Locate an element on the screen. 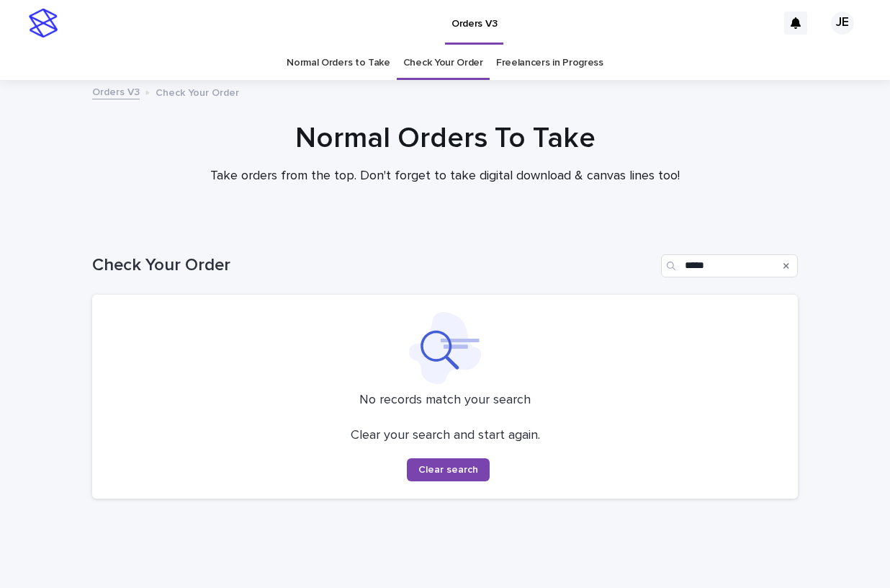 This screenshot has width=890, height=588. input: Search is located at coordinates (729, 266).